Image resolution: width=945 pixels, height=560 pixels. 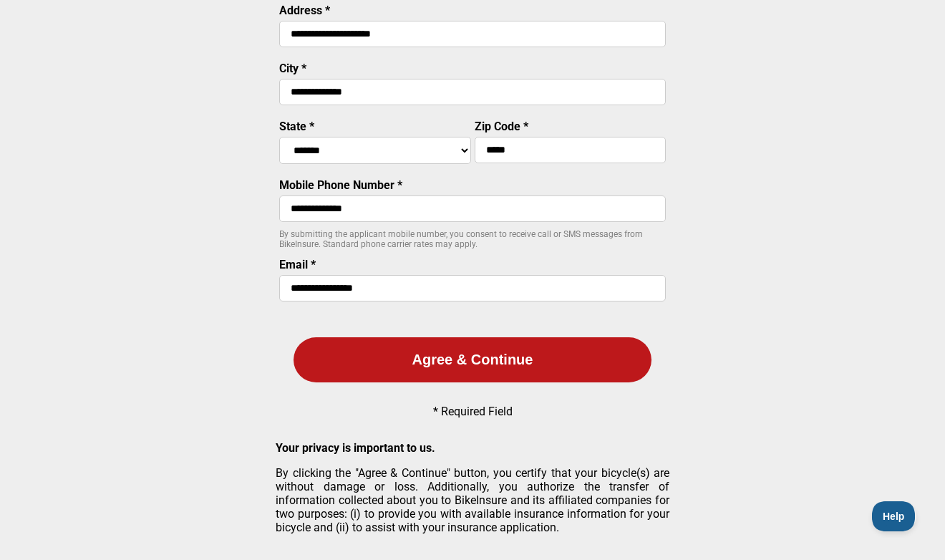 I want to click on label: Address *, so click(x=305, y=10).